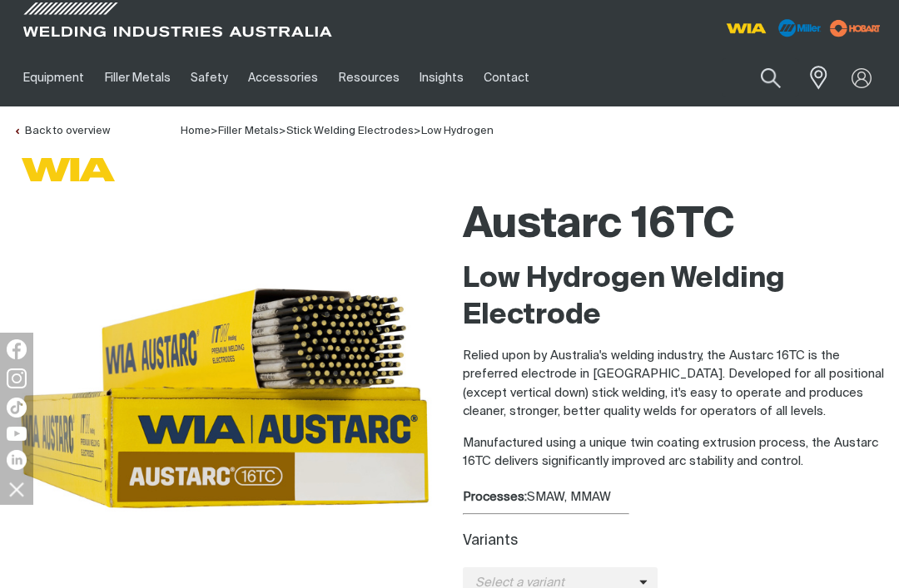  Describe the element at coordinates (494, 497) in the screenshot. I see `strong: Processes:` at that location.